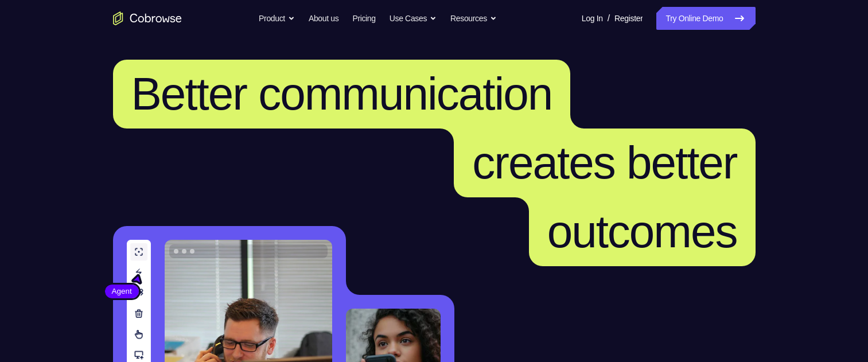 Image resolution: width=868 pixels, height=362 pixels. Describe the element at coordinates (363, 18) in the screenshot. I see `a: Pricing` at that location.